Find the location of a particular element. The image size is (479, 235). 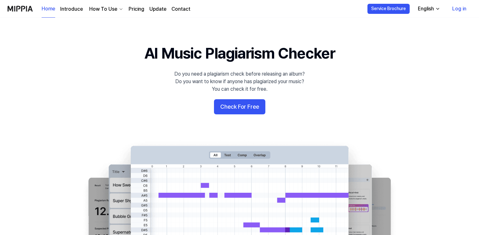

a: Introduce is located at coordinates (72, 9).